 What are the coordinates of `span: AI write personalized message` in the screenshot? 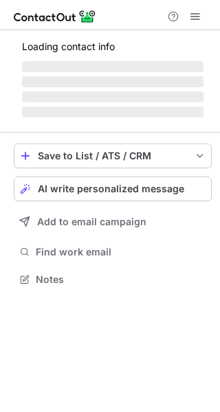 It's located at (110, 189).